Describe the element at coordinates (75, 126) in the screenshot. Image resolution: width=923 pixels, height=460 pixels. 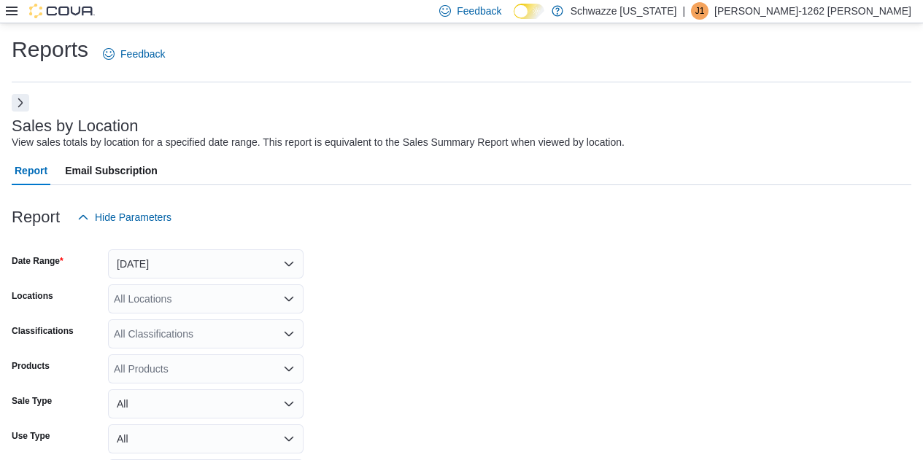
I see `h3: Sales by Location` at that location.